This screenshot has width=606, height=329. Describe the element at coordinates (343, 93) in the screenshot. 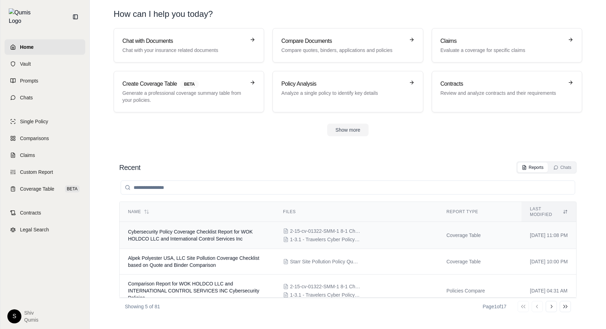

I see `p: Analyze a single policy to identify key details` at that location.